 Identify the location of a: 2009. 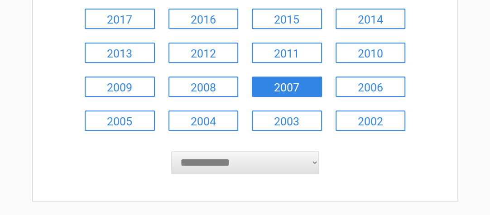
(120, 87).